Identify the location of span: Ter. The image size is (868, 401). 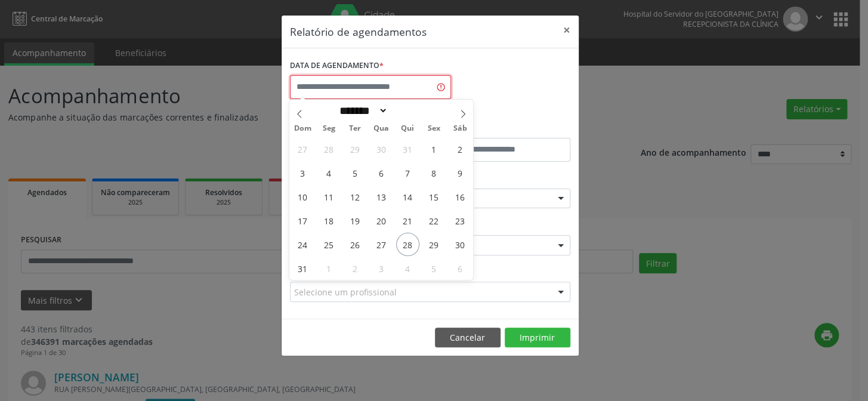
(355, 129).